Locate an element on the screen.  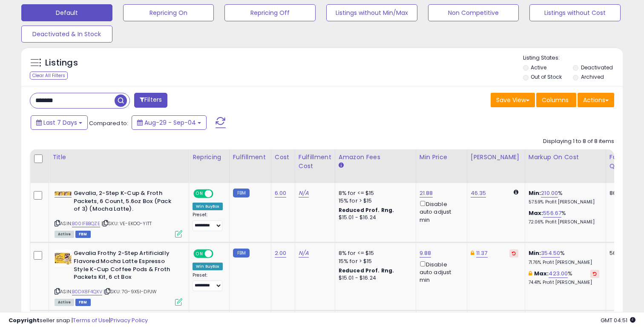
div: seller snap | | is located at coordinates (78, 321).